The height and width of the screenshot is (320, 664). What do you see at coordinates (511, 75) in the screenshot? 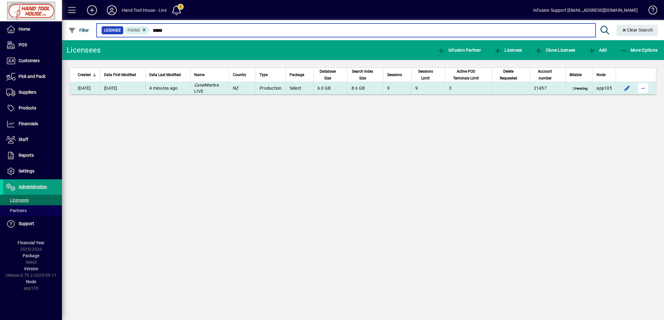
I see `div: Delete Requested` at bounding box center [511, 75].